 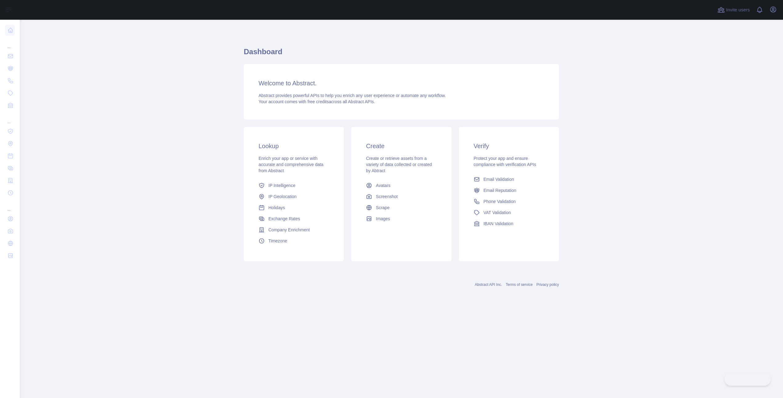 What do you see at coordinates (294, 230) in the screenshot?
I see `a: Company Enrichment` at bounding box center [294, 230].